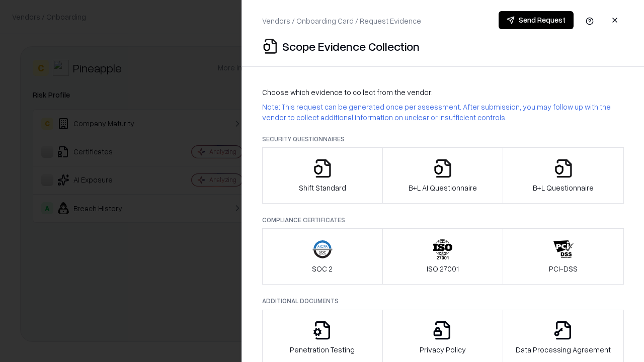  I want to click on p: Security Questionnaires, so click(443, 139).